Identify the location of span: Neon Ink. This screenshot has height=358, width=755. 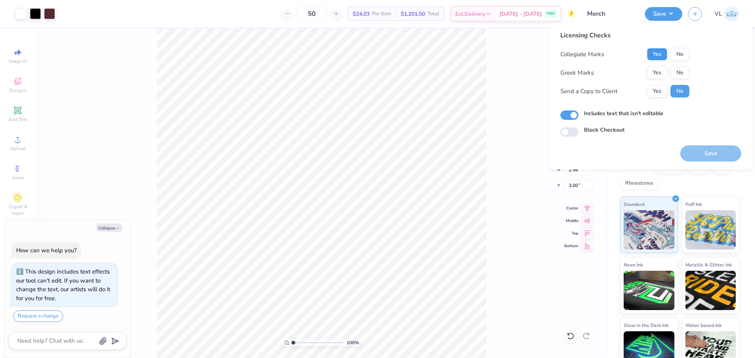
(633, 265).